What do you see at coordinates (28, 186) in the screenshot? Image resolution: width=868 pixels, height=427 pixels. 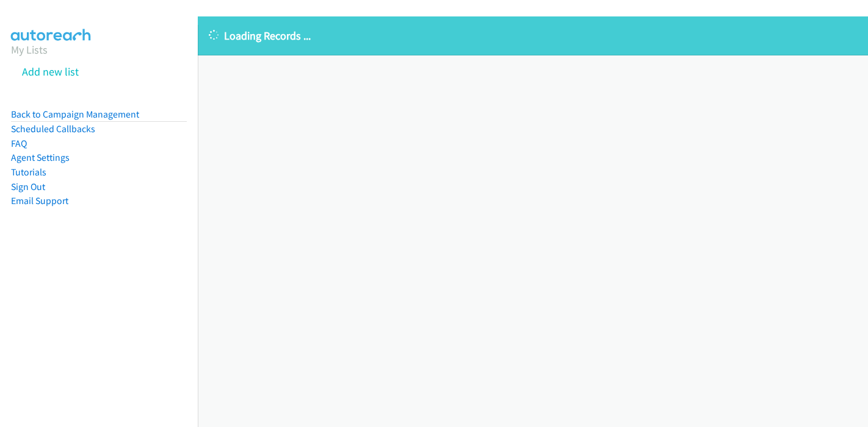 I see `a: Sign Out` at bounding box center [28, 186].